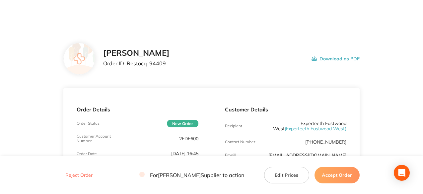 The image size is (423, 194). What do you see at coordinates (402, 173) in the screenshot?
I see `div: Open Intercom Messenger` at bounding box center [402, 173].